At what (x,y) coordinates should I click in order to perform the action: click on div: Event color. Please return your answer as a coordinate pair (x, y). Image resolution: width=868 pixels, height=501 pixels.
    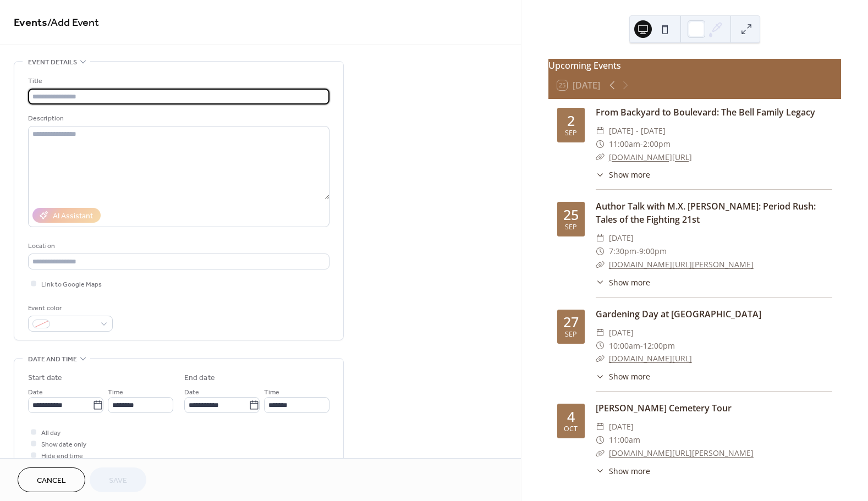
    Looking at the image, I should click on (69, 308).